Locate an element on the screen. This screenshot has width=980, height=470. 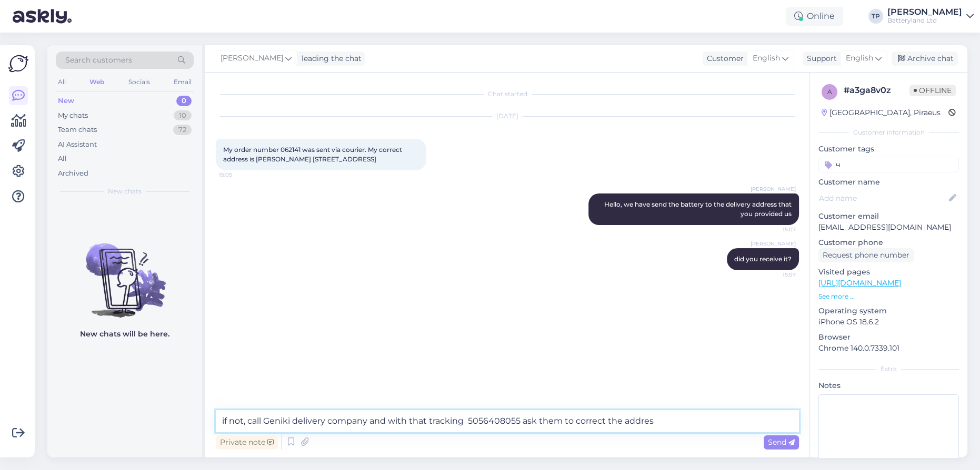
p: iPhone OS 18.6.2 is located at coordinates (888, 322).